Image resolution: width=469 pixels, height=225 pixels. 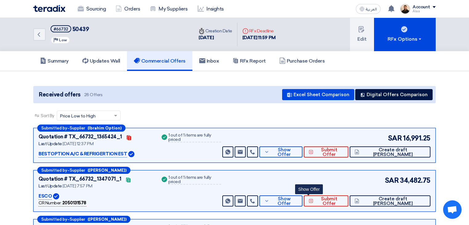 What do you see at coordinates (371, 9) in the screenshot?
I see `span: العربية` at bounding box center [371, 9].